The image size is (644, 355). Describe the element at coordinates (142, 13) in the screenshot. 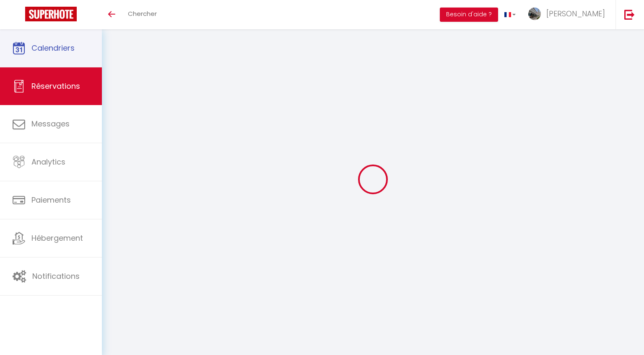

I see `span: Chercher` at that location.